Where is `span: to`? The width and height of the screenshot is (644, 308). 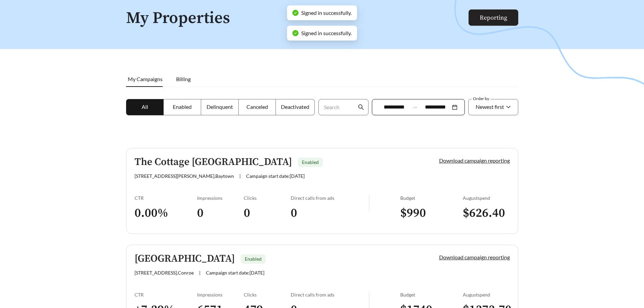
span: to is located at coordinates (415, 107).